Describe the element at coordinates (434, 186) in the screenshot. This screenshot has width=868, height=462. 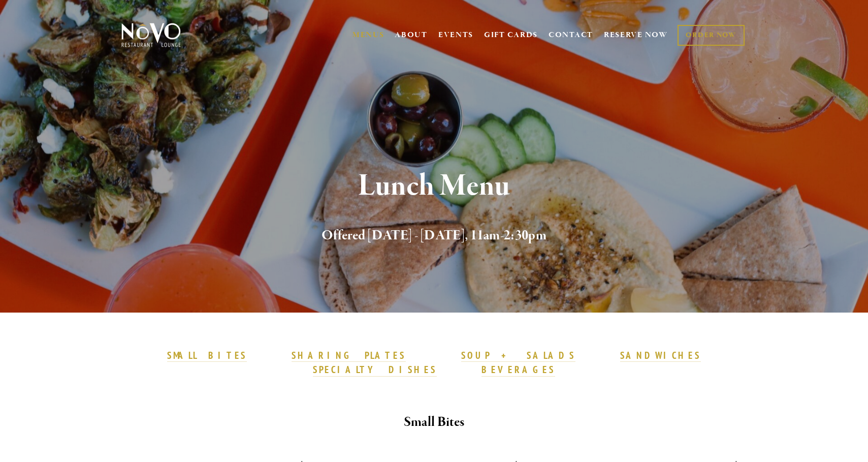
I see `h1: Lunch Menu` at that location.